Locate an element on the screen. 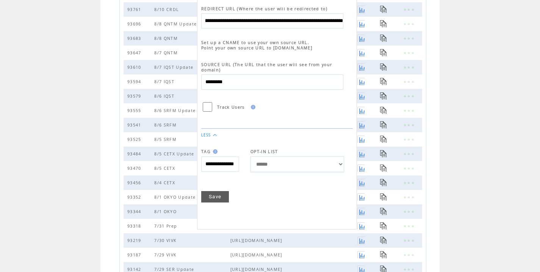 Image resolution: width=540 pixels, height=272 pixels. span: Track Users is located at coordinates (231, 107).